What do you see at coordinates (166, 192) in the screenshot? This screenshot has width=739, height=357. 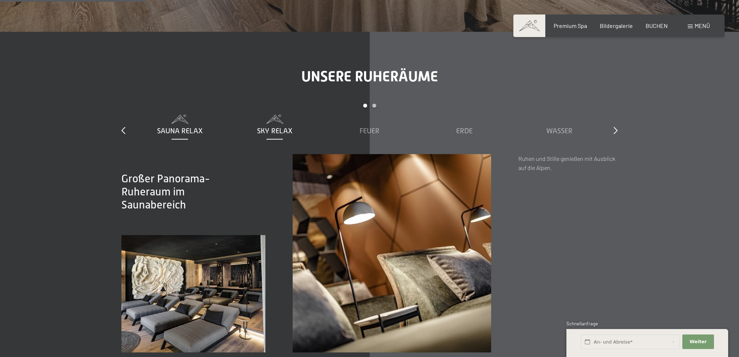 I see `span: Großer Panorama-Ruheraum im Saunabereich` at bounding box center [166, 192].